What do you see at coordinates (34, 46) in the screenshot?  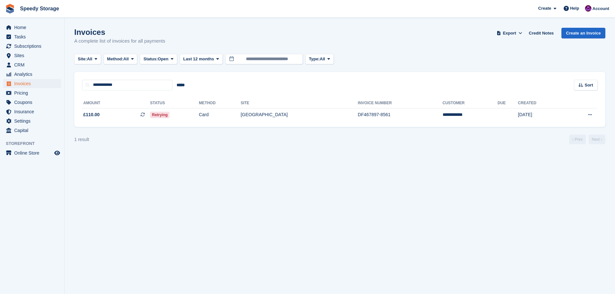 I see `span: Subscriptions` at bounding box center [34, 46].